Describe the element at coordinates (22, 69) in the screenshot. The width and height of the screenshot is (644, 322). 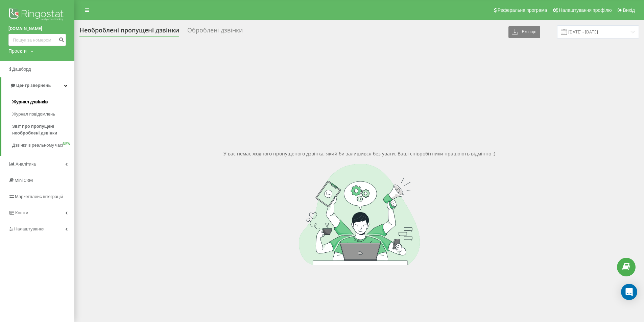
I see `span: Дашборд` at that location.